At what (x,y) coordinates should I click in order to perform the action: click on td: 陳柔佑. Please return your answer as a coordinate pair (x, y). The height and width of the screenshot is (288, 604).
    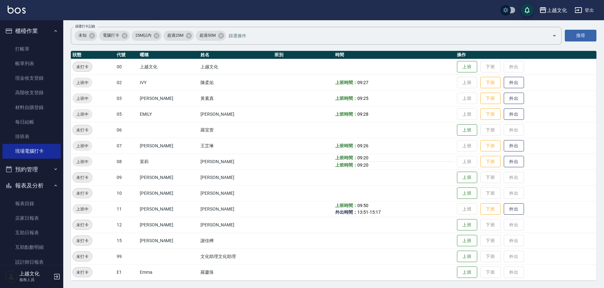
    Looking at the image, I should click on (236, 83).